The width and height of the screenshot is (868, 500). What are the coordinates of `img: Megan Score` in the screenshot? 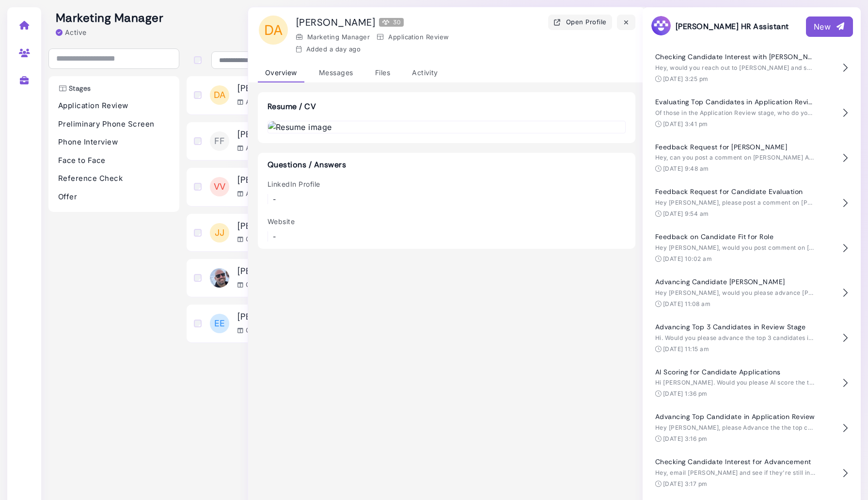 It's located at (386, 22).